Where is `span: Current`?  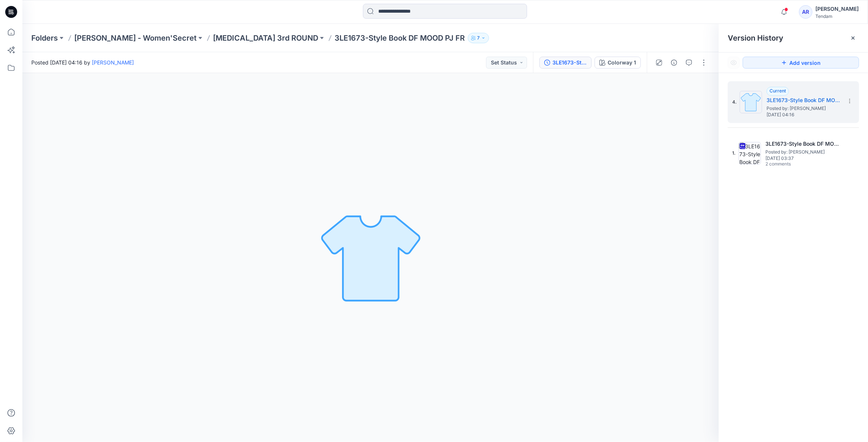
span: Current is located at coordinates (777, 91).